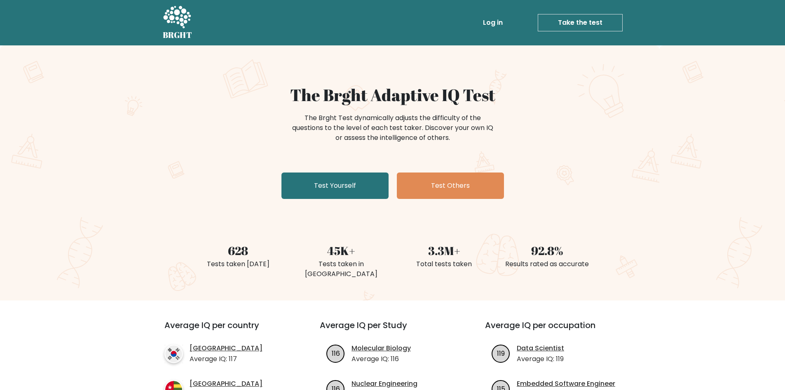 The height and width of the screenshot is (390, 785). I want to click on div: 92.8%, so click(548, 250).